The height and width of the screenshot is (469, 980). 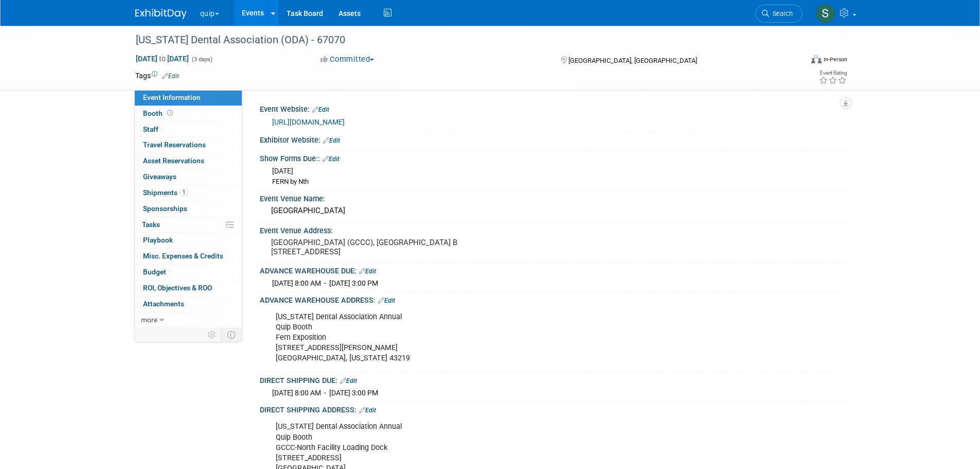 I want to click on span: Tasks, so click(x=151, y=224).